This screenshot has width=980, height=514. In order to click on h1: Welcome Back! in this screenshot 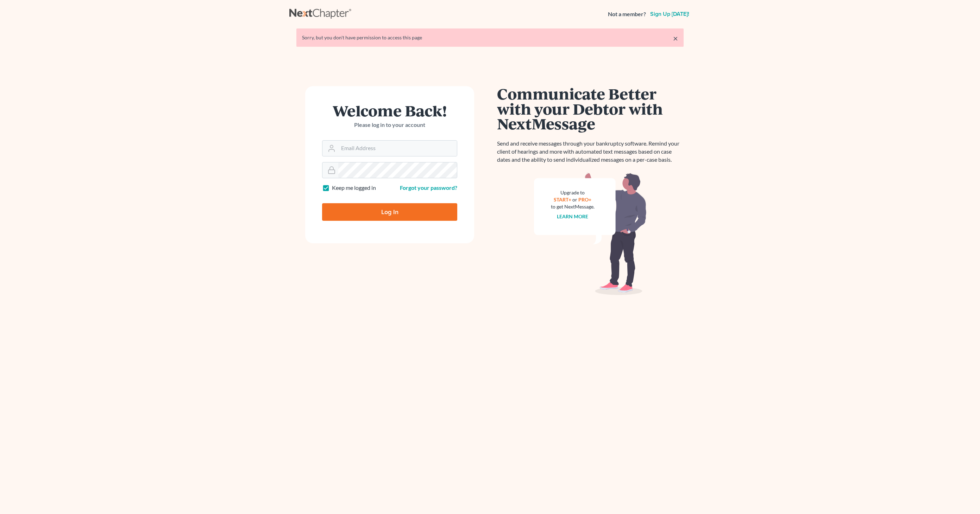, I will do `click(390, 110)`.